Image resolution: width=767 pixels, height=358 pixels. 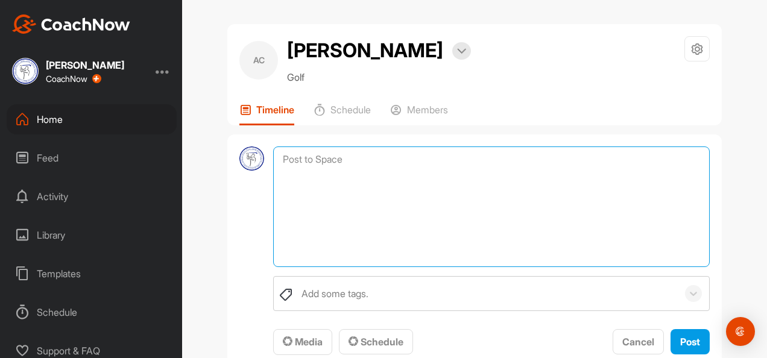 I want to click on div: Activity, so click(x=92, y=197).